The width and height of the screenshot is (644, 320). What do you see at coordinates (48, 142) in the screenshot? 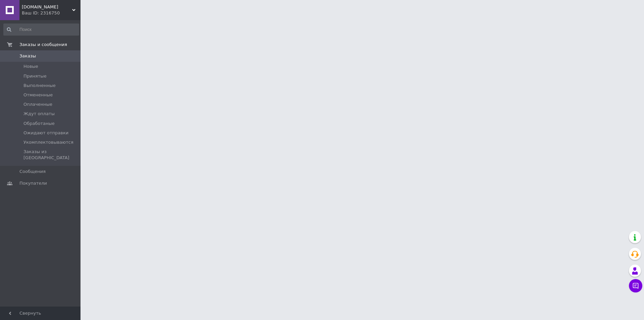
I see `span: Укомплектовываются` at bounding box center [48, 142].